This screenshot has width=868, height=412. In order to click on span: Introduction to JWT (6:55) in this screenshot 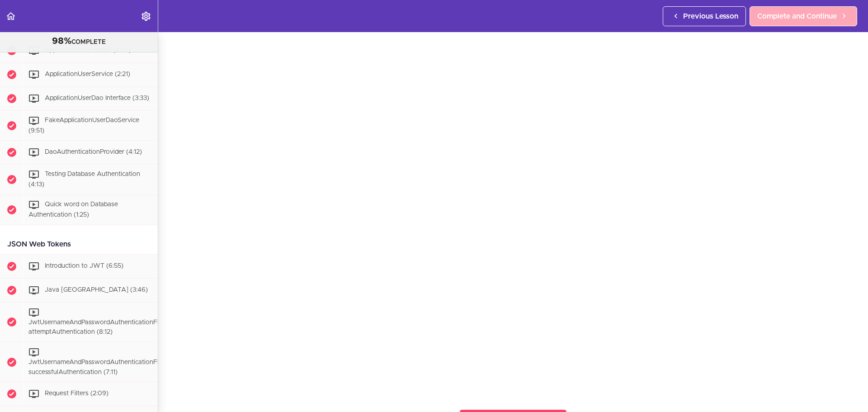, I will do `click(84, 266)`.